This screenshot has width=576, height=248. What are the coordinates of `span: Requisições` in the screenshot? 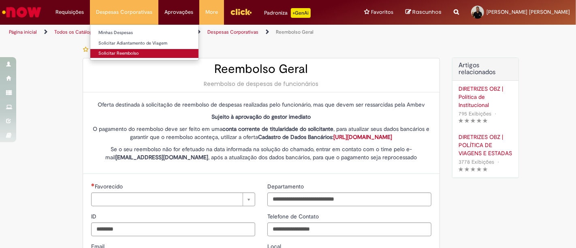 It's located at (70, 12).